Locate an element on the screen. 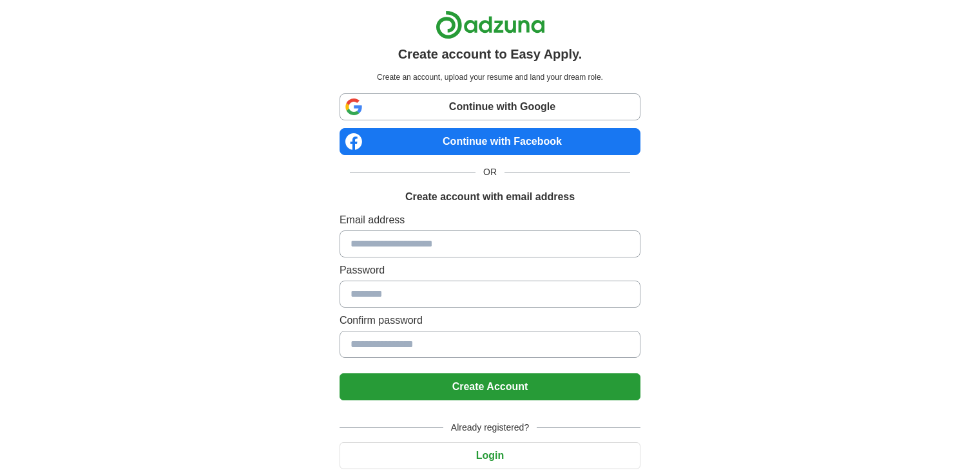 The image size is (980, 475). span: Already registered? is located at coordinates (490, 428).